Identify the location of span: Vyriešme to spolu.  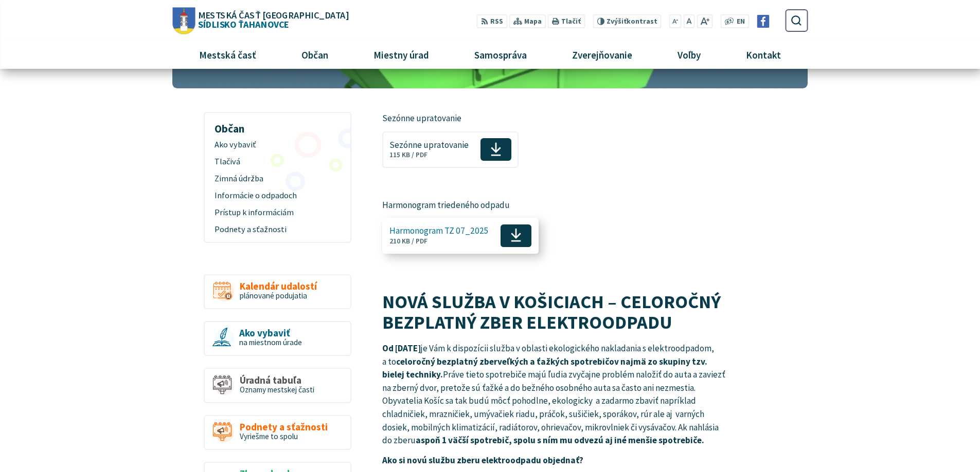
(268, 436).